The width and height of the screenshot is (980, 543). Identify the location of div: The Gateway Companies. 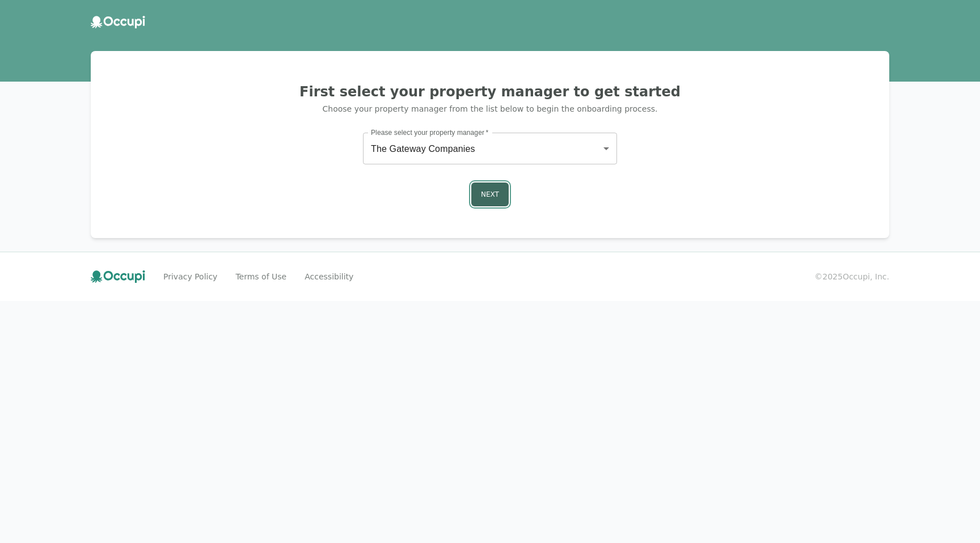
(490, 149).